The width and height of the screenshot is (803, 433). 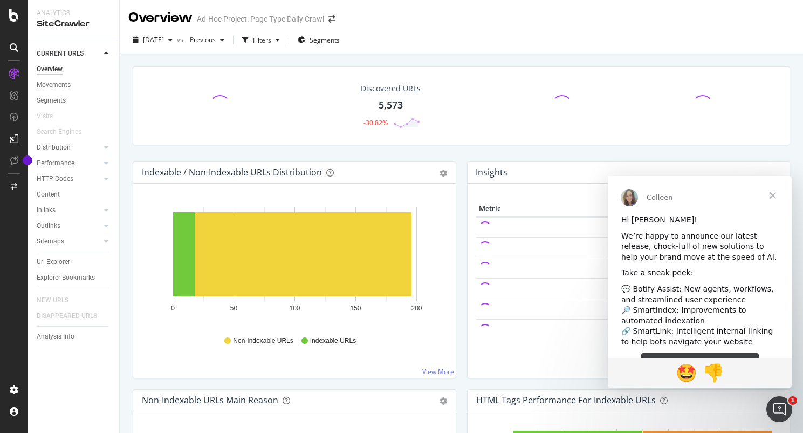 I want to click on div: DISAPPEARED URLS, so click(x=67, y=316).